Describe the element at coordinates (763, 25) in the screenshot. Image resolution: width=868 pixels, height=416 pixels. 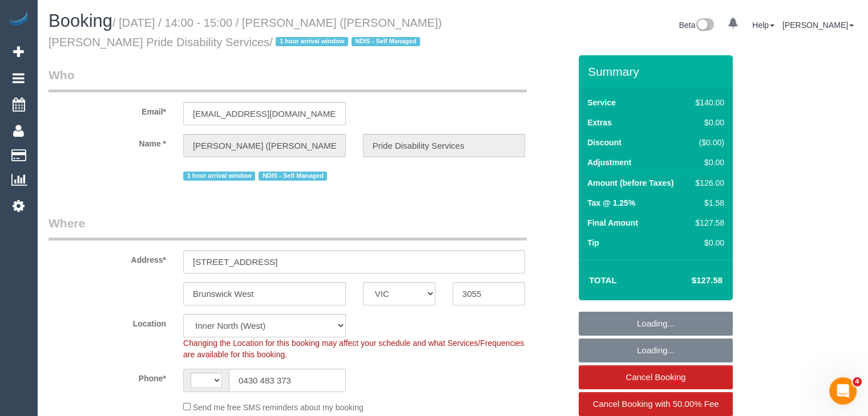
I see `a: Help` at that location.